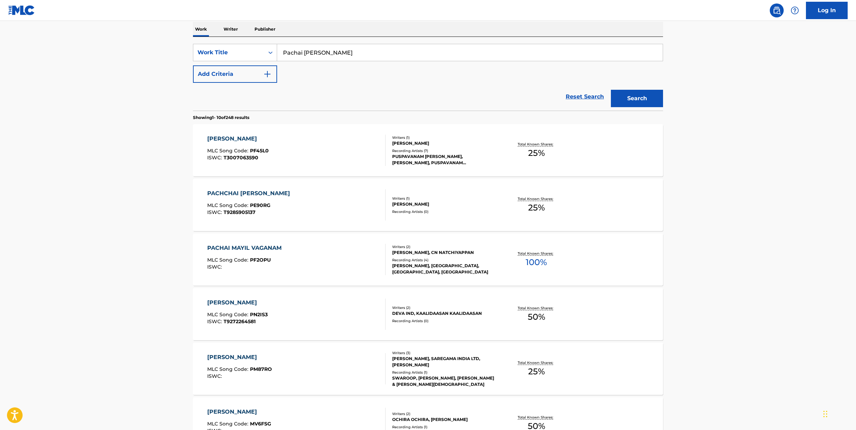  What do you see at coordinates (241, 158) in the screenshot?
I see `span: T3007063590` at bounding box center [241, 158].